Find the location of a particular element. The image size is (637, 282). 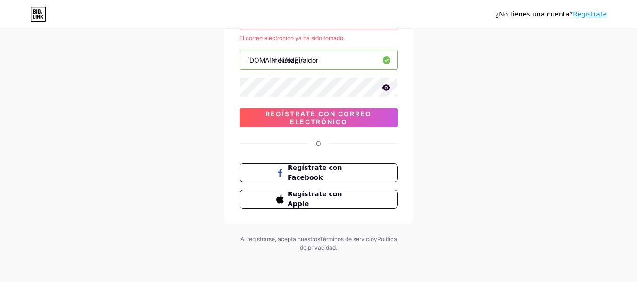

font: Términos de servicio is located at coordinates (346, 239).